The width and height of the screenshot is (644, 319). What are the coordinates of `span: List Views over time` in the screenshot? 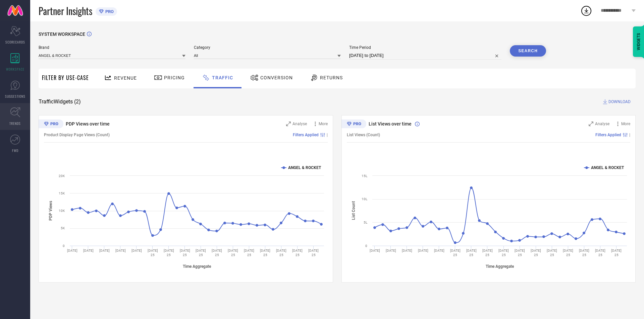 It's located at (390, 124).